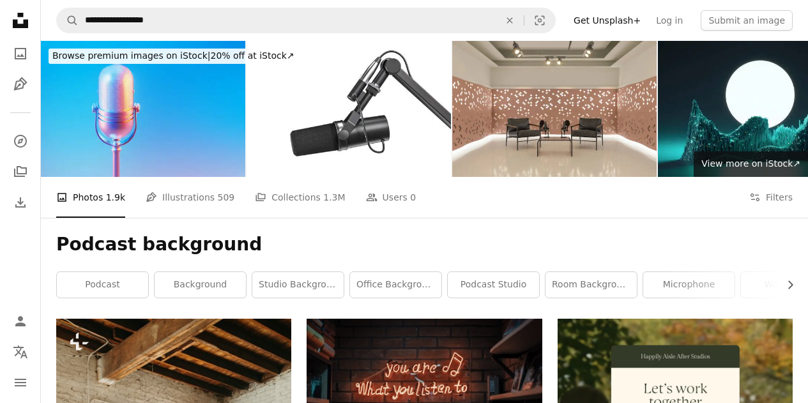 The width and height of the screenshot is (808, 403). I want to click on a: Photos, so click(20, 54).